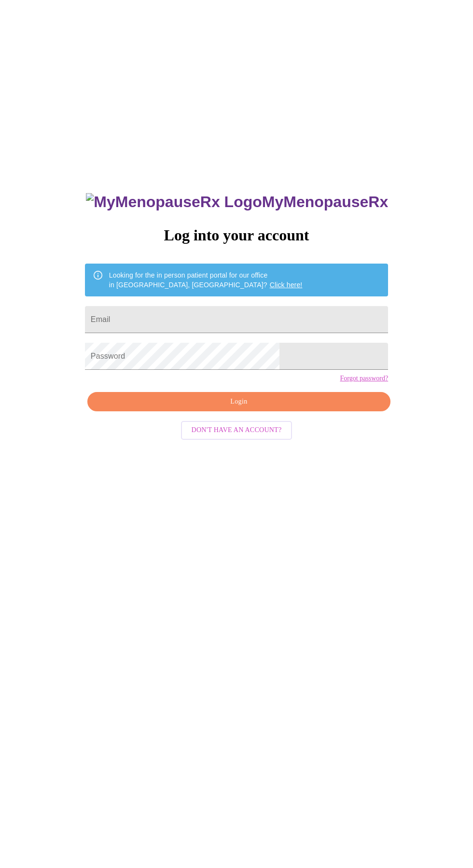 This screenshot has height=868, width=473. What do you see at coordinates (237, 202) in the screenshot?
I see `h3: MyMenopauseRx` at bounding box center [237, 202].